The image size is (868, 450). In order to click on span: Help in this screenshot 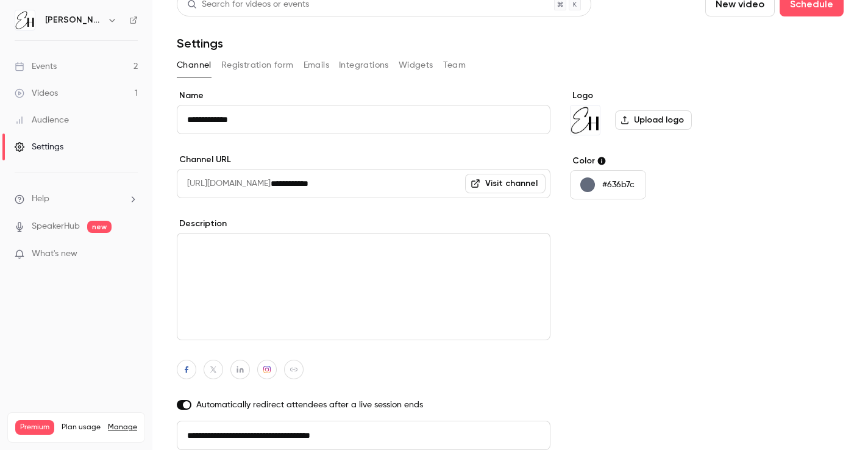, I will do `click(40, 198)`.